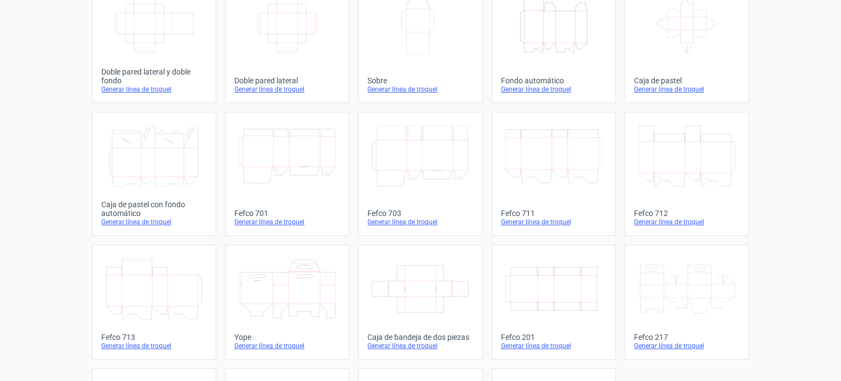  What do you see at coordinates (687, 174) in the screenshot?
I see `a: Fefco 712Generar línea de troquel` at bounding box center [687, 174].